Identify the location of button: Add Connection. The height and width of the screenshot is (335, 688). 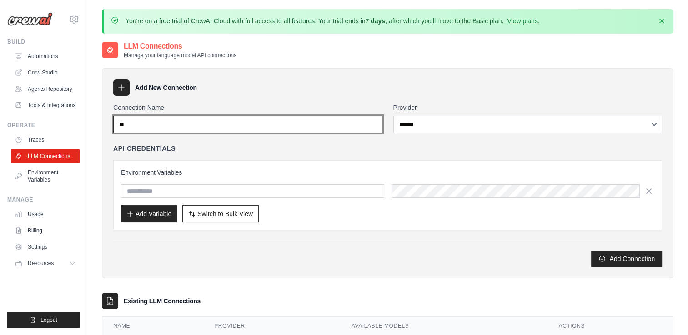
(626, 259).